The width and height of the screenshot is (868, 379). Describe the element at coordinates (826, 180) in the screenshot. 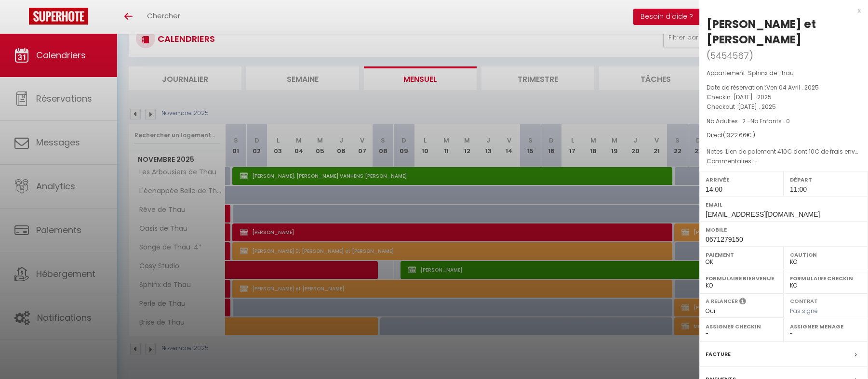

I see `label: Départ` at that location.